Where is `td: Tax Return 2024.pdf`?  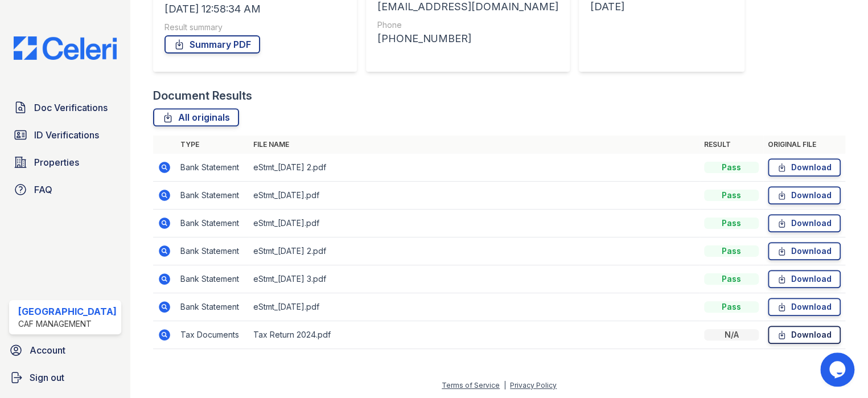
td: Tax Return 2024.pdf is located at coordinates (474, 334).